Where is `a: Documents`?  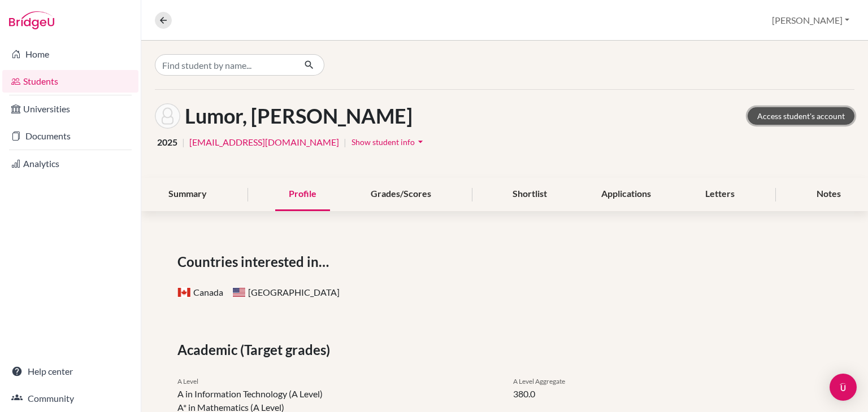 a: Documents is located at coordinates (70, 136).